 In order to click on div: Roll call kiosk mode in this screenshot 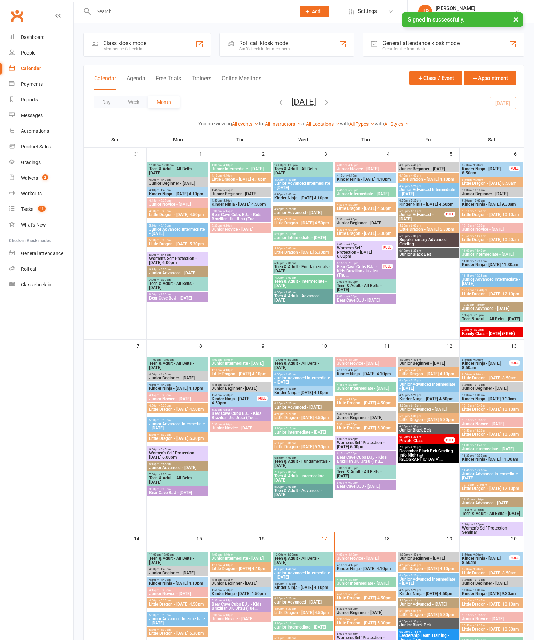, I will do `click(264, 43)`.